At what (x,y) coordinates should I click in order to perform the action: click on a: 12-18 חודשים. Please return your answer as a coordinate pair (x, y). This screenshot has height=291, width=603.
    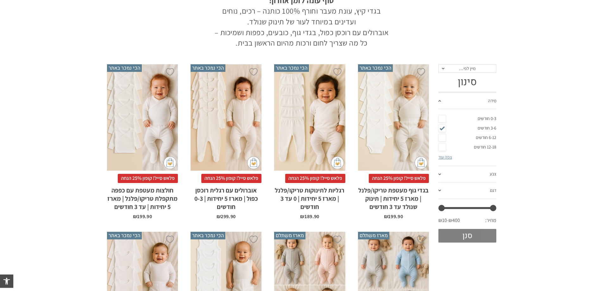
    Looking at the image, I should click on (467, 147).